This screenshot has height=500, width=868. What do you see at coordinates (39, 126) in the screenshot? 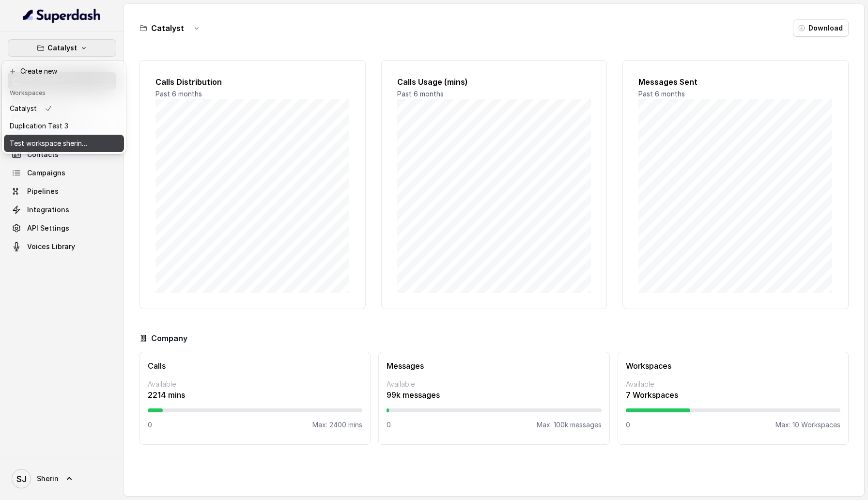
I see `p: Duplication Test 3` at bounding box center [39, 126].